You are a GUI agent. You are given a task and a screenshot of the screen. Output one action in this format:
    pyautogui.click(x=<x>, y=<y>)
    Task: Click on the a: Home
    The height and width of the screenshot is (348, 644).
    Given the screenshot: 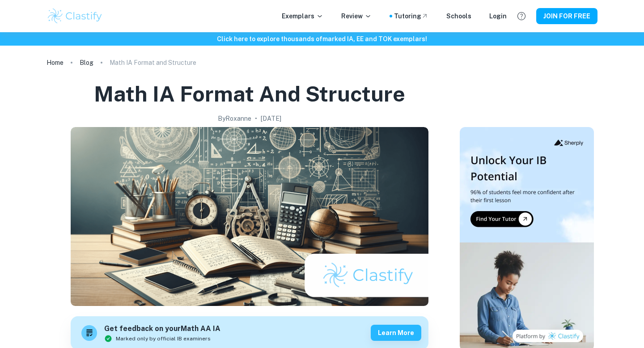 What is the action you would take?
    pyautogui.click(x=55, y=63)
    